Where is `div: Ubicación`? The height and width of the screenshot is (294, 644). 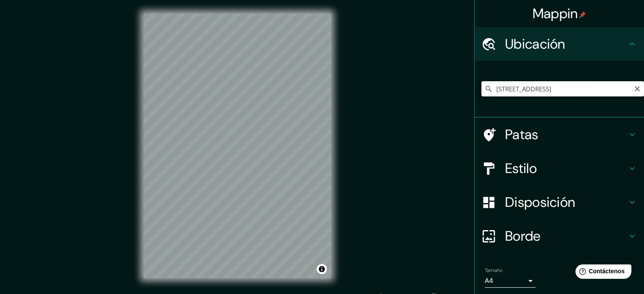
div: Ubicación is located at coordinates (559, 44).